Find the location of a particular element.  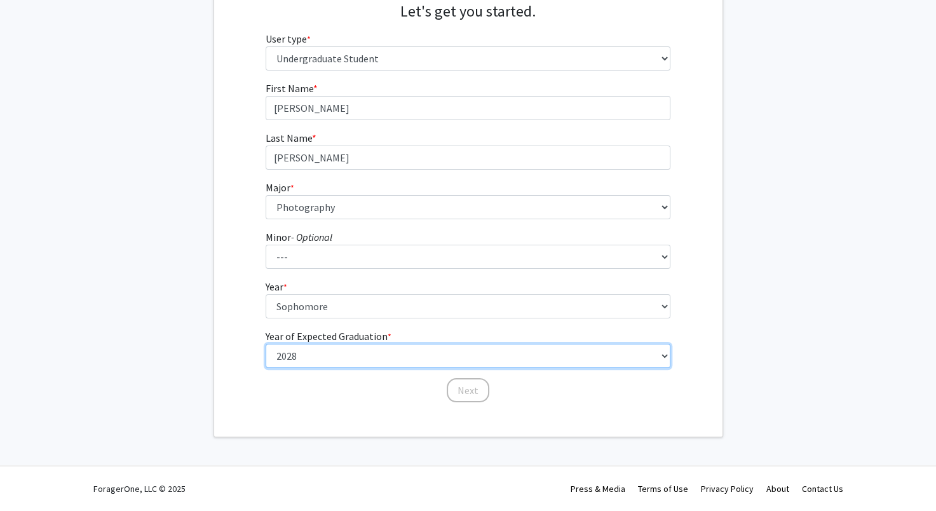

label: Year is located at coordinates (276, 286).